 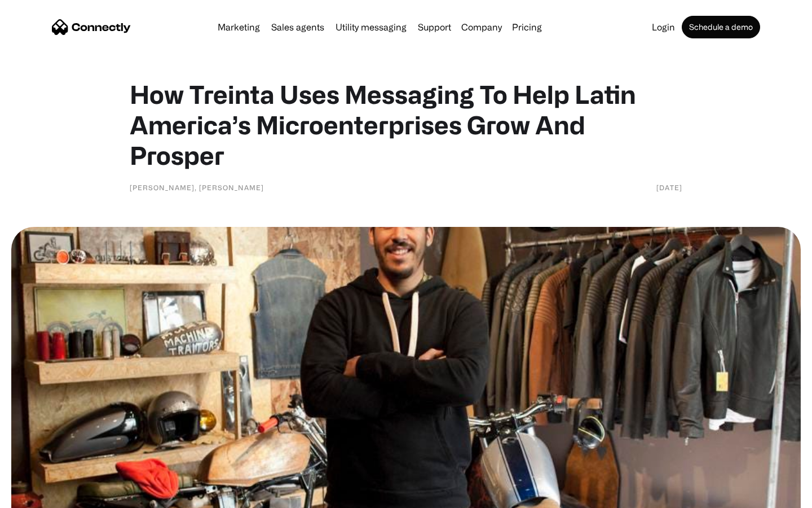 What do you see at coordinates (720, 27) in the screenshot?
I see `a: Schedule a demo` at bounding box center [720, 27].